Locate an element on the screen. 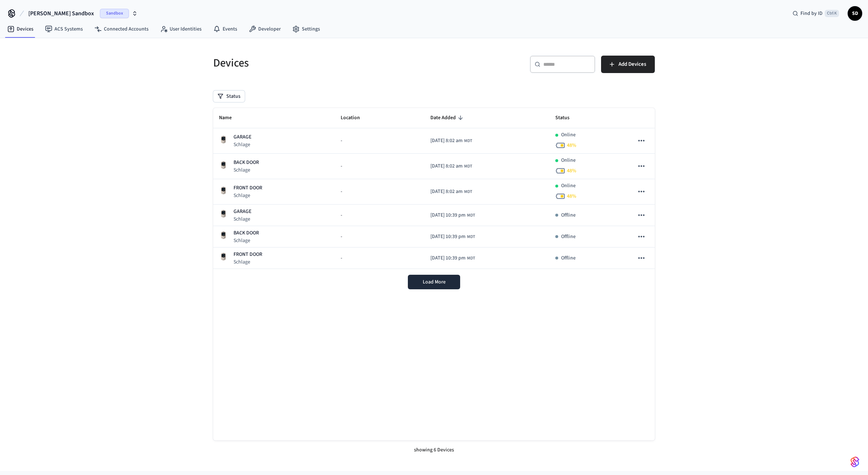  button: Load More is located at coordinates (434, 282).